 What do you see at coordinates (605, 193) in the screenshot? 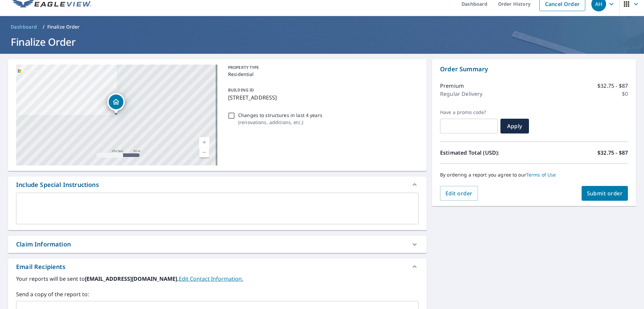
I see `button: Submit order` at bounding box center [605, 193].